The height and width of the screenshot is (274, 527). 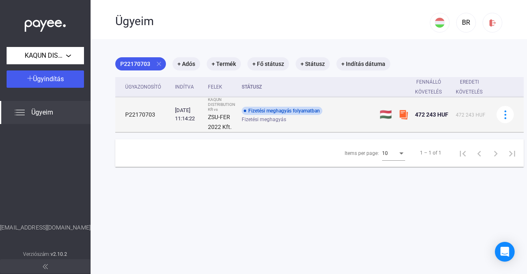 I want to click on span: Ügyeim, so click(x=42, y=112).